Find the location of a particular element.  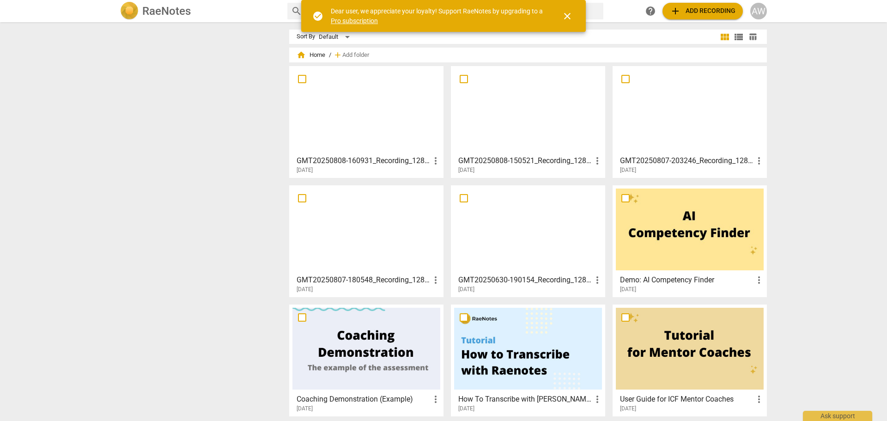

div: AW is located at coordinates (759, 11).